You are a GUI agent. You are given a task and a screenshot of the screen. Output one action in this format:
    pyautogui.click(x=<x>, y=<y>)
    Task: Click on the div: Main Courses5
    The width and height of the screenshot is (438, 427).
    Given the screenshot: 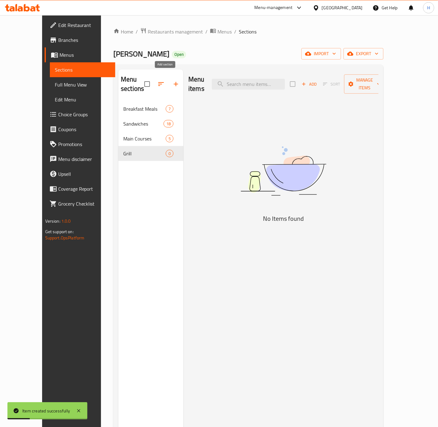 What is the action you would take?
    pyautogui.click(x=151, y=139)
    